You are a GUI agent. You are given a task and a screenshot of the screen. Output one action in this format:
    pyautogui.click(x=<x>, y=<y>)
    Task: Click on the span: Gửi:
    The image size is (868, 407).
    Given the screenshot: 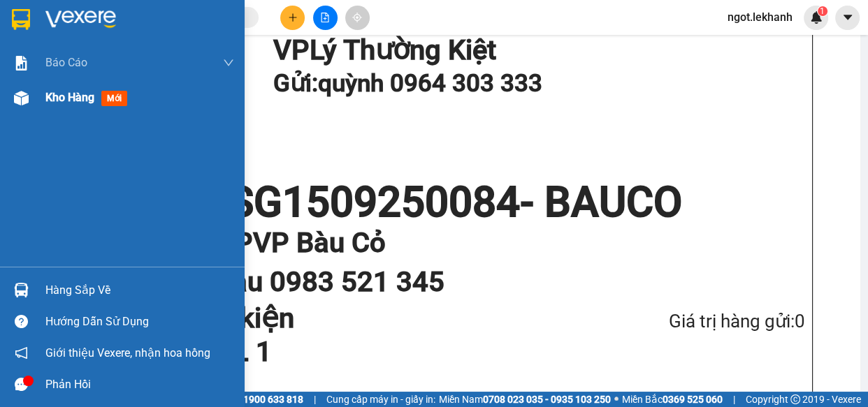 What is the action you would take?
    pyautogui.click(x=23, y=20)
    